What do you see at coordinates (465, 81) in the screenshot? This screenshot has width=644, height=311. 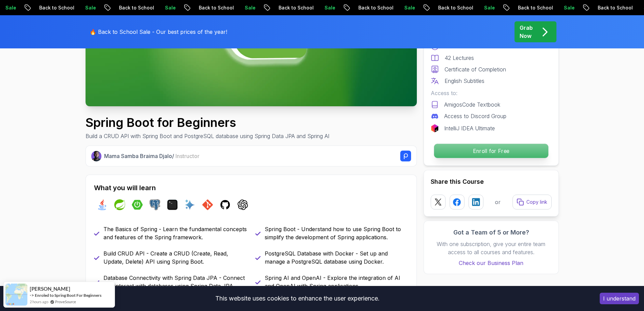 I see `p: English Subtitles` at bounding box center [465, 81].